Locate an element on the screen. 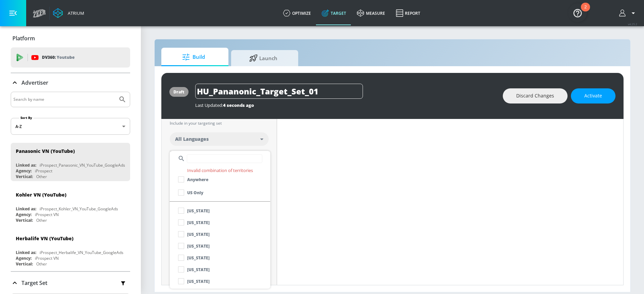 The width and height of the screenshot is (644, 294). p: US Only is located at coordinates (195, 193).